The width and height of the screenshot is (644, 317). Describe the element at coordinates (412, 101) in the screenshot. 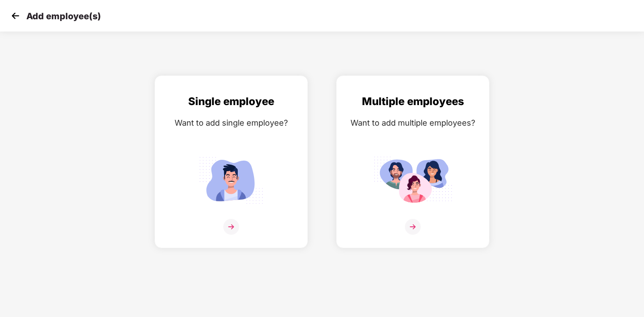

I see `div: Multiple employees` at that location.